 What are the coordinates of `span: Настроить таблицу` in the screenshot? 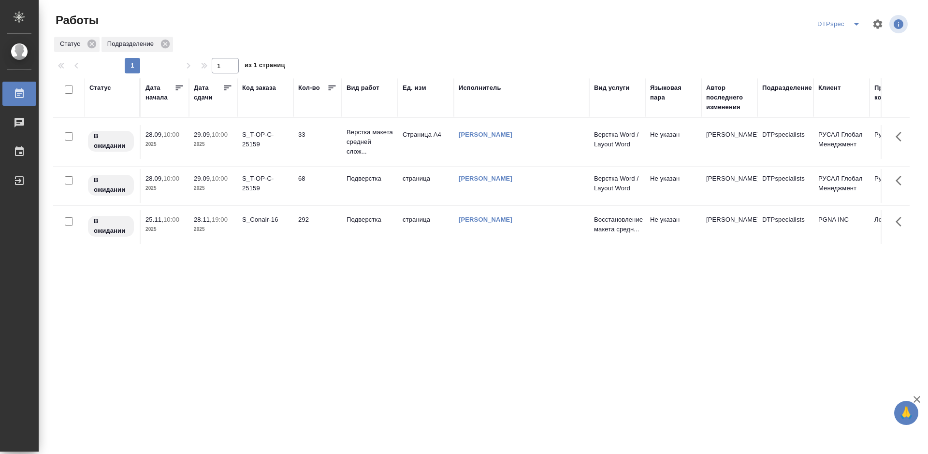 It's located at (878, 24).